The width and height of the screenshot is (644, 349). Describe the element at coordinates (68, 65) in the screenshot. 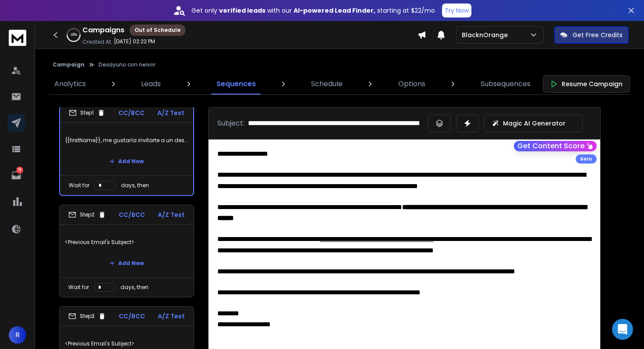

I see `button: Campaign` at that location.